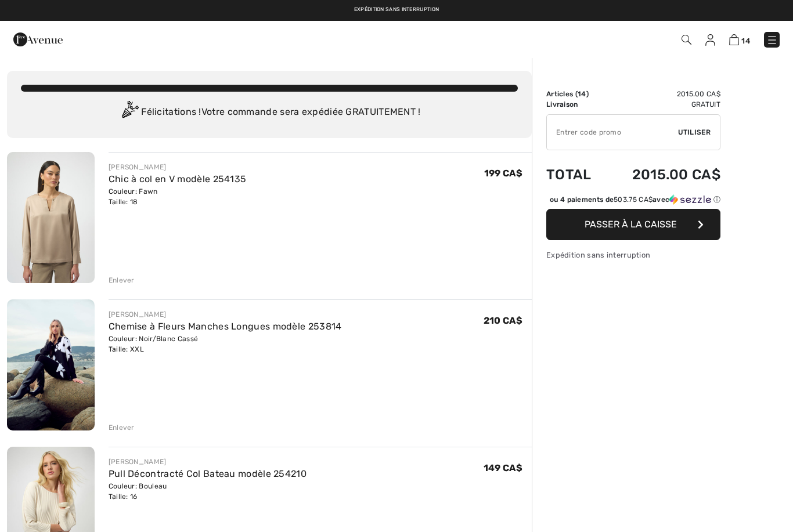 The height and width of the screenshot is (532, 793). I want to click on td: Articles ( ), so click(575, 94).